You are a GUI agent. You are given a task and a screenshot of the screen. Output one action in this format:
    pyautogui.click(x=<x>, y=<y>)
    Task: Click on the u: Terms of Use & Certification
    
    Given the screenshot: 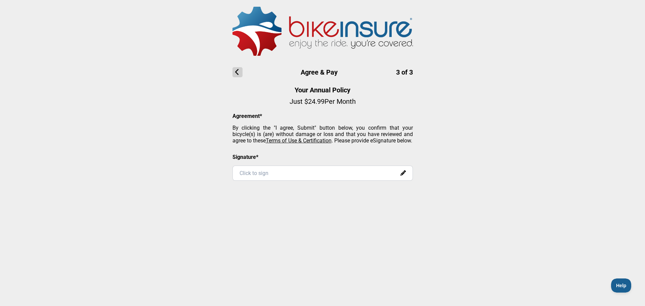 What is the action you would take?
    pyautogui.click(x=299, y=140)
    